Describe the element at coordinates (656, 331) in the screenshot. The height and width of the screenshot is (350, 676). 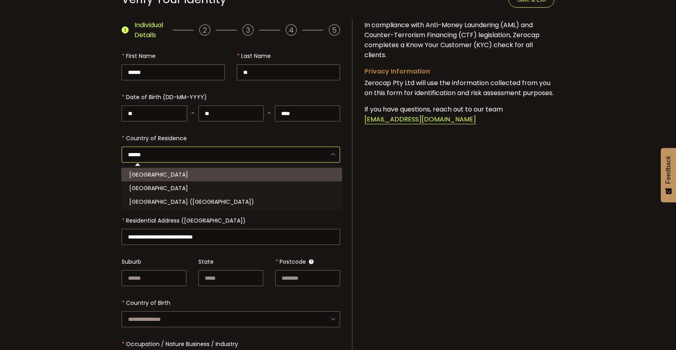
I see `div: Chat Widget` at that location.